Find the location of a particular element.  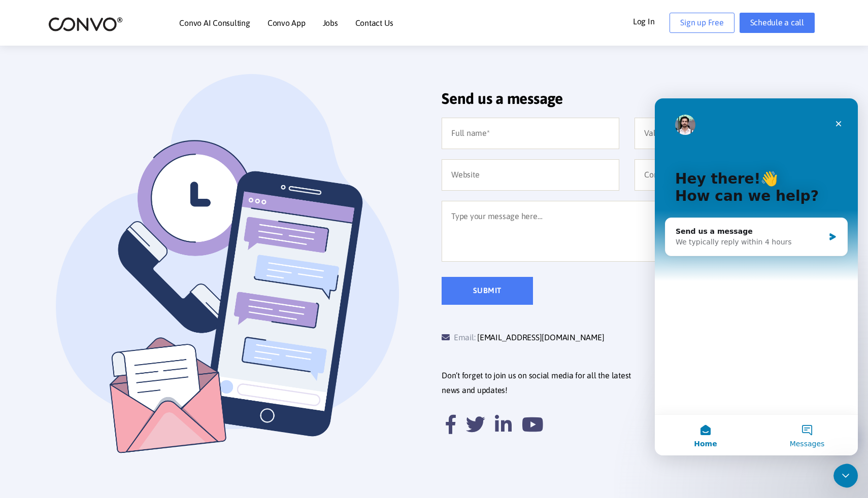

a: Log In is located at coordinates (652, 21).